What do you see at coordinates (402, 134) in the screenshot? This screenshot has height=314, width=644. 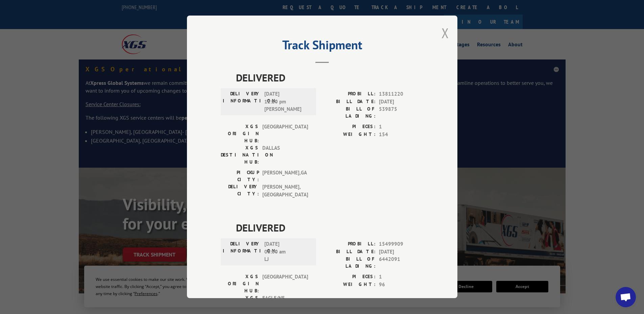 I see `span: 154` at bounding box center [402, 134].